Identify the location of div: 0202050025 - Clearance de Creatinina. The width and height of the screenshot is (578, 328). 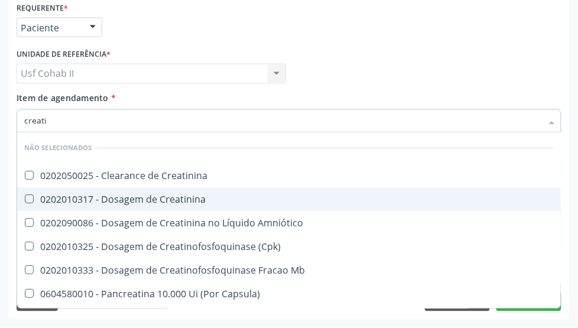
(289, 176).